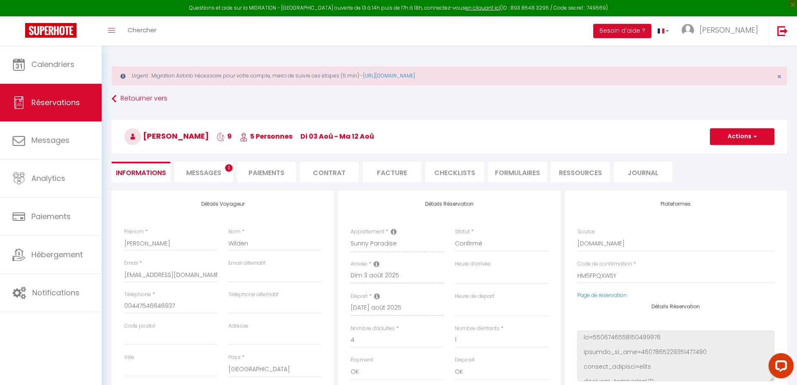 This screenshot has width=797, height=385. I want to click on label: Téléphone alternatif, so click(254, 294).